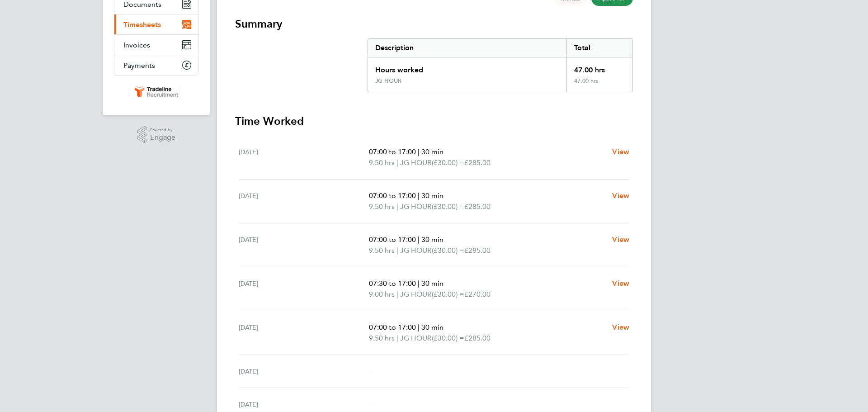  What do you see at coordinates (382, 294) in the screenshot?
I see `span: 9.00 hrs` at bounding box center [382, 294].